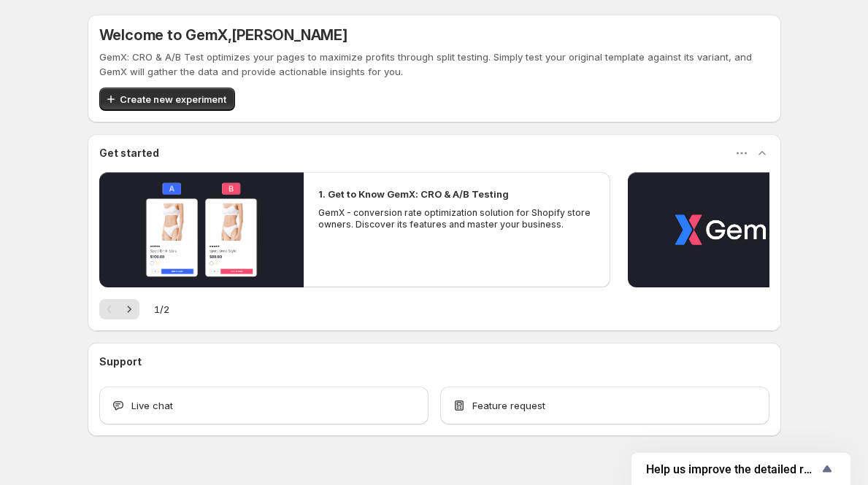 The width and height of the screenshot is (868, 485). I want to click on h2: 1. Get to Know GemX: CRO & A/B Testing, so click(413, 194).